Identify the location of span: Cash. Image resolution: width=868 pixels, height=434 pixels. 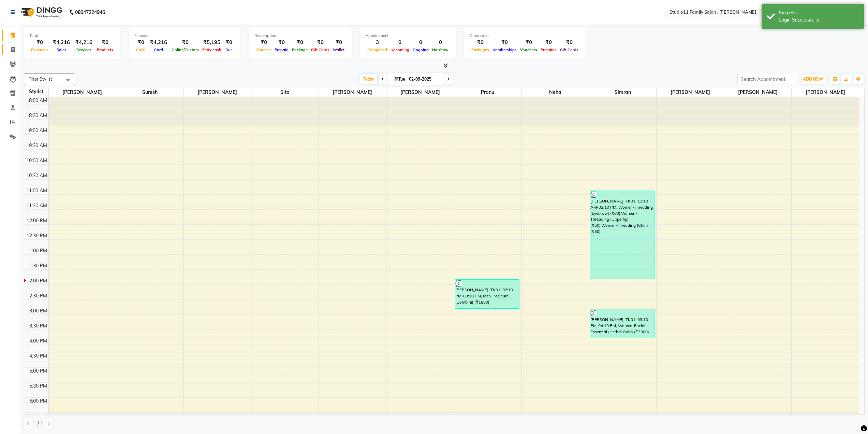
(140, 50).